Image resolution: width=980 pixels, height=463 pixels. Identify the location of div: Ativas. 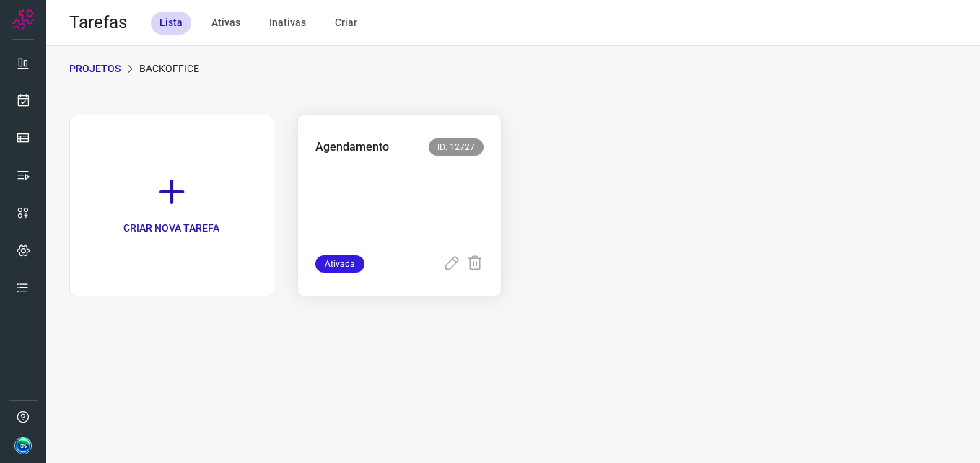
(226, 23).